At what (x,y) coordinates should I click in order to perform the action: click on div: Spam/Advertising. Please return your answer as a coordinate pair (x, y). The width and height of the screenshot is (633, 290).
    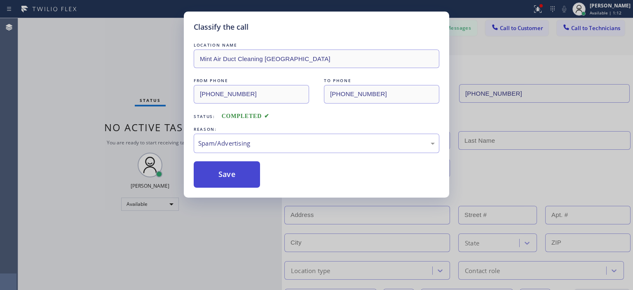
    Looking at the image, I should click on (316, 143).